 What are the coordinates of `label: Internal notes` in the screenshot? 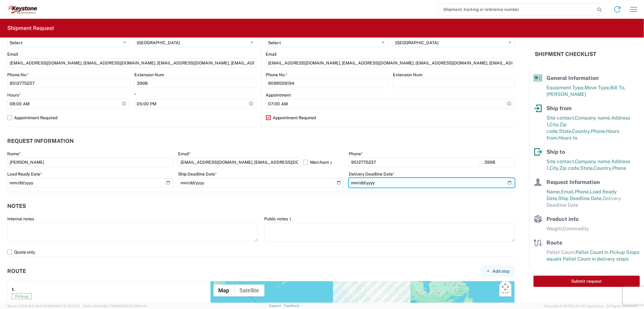 It's located at (21, 219).